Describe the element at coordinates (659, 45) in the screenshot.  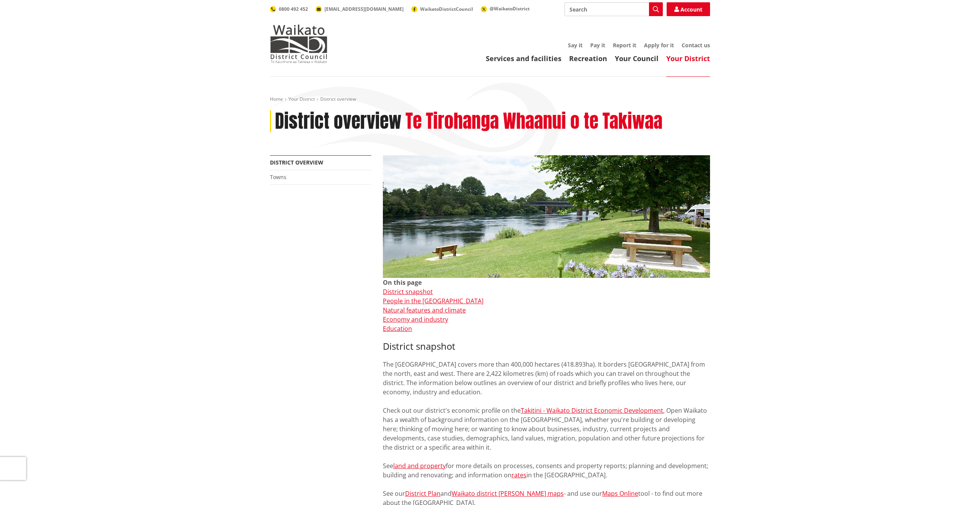
I see `a: Apply for it` at that location.